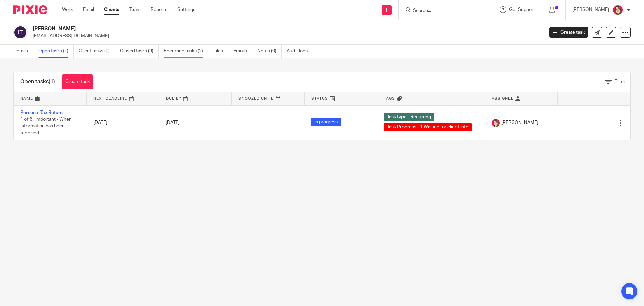  Describe the element at coordinates (256, 98) in the screenshot. I see `span: Snoozed Until` at that location.